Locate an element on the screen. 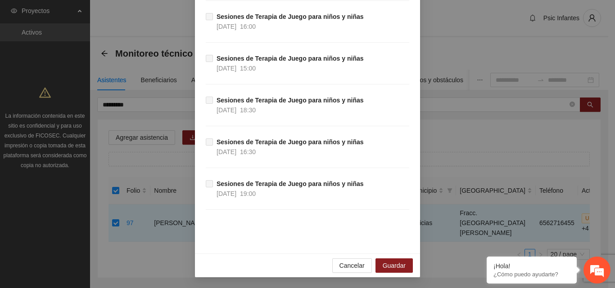  span: Guardar is located at coordinates (394, 266).